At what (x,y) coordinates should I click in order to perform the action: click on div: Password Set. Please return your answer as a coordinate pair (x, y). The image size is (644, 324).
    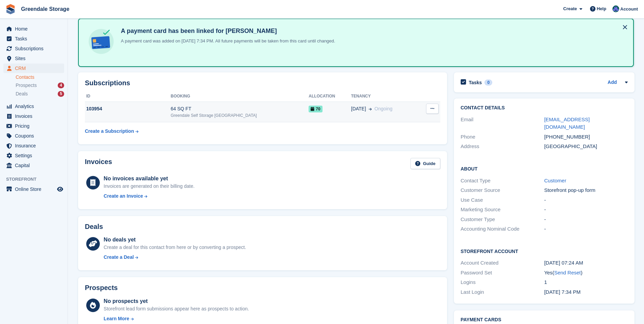
    Looking at the image, I should click on (502, 273).